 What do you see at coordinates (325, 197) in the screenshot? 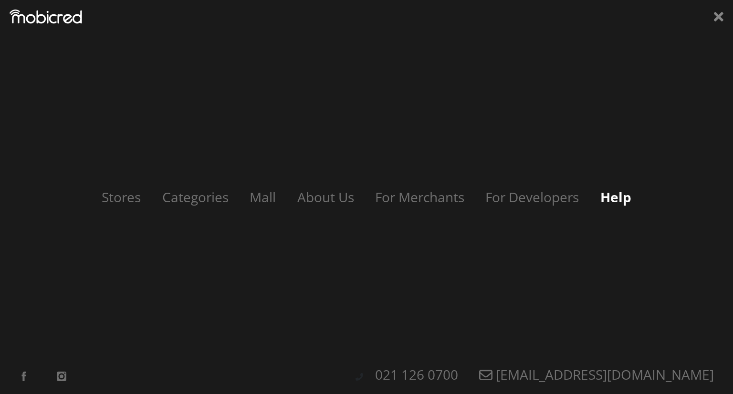
I see `a: About Us` at bounding box center [325, 197].